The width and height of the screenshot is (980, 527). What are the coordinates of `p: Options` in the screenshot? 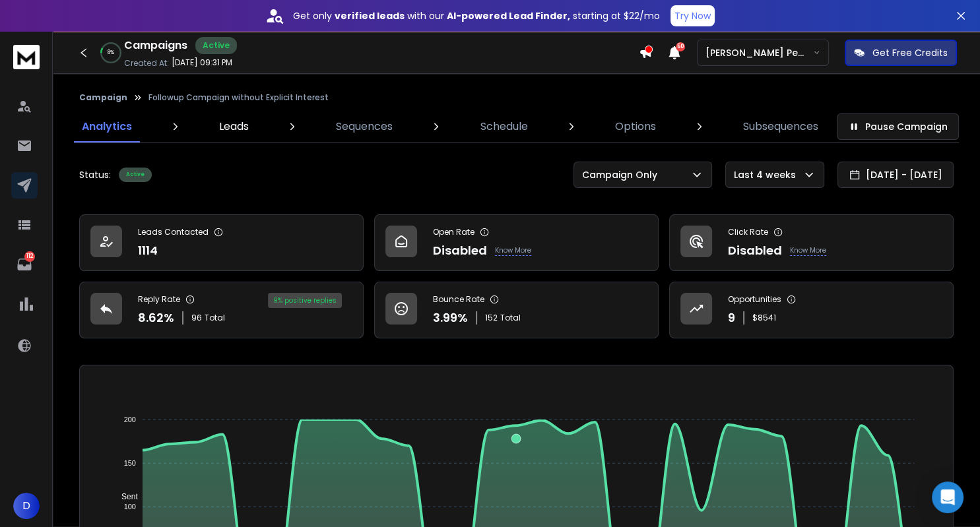 It's located at (635, 127).